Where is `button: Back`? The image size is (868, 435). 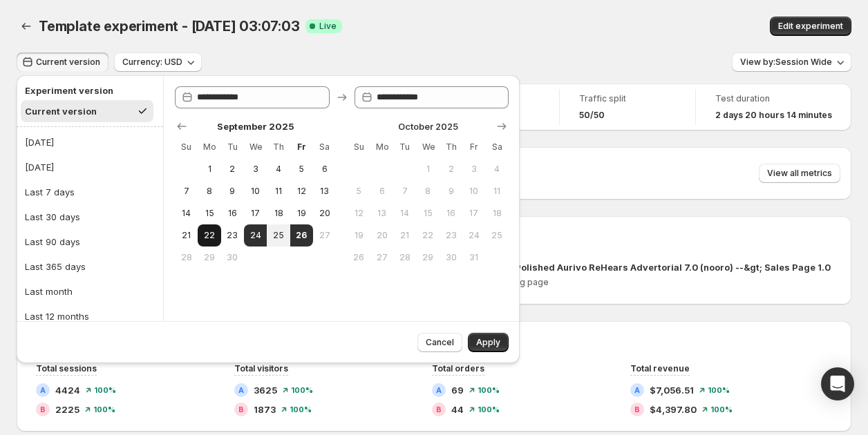 button: Back is located at coordinates (26, 26).